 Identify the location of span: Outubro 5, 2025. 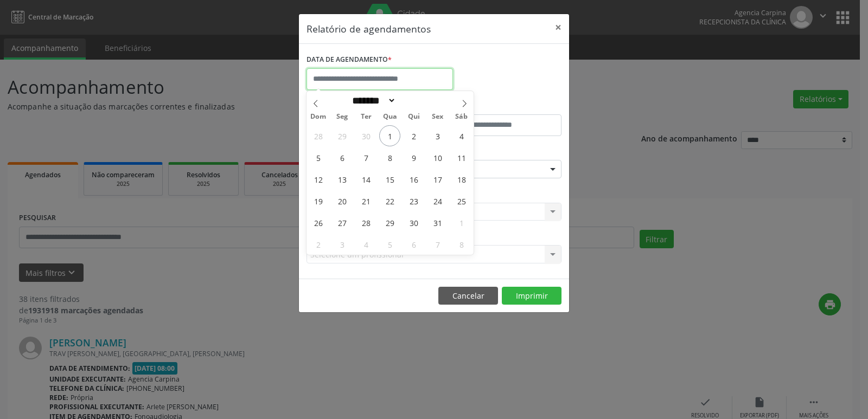
(318, 157).